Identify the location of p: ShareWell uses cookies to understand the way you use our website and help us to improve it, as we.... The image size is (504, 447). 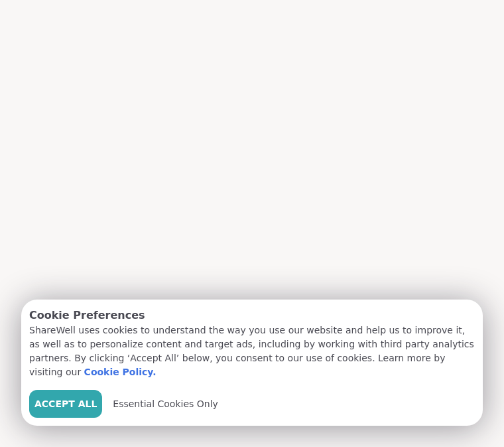
(252, 351).